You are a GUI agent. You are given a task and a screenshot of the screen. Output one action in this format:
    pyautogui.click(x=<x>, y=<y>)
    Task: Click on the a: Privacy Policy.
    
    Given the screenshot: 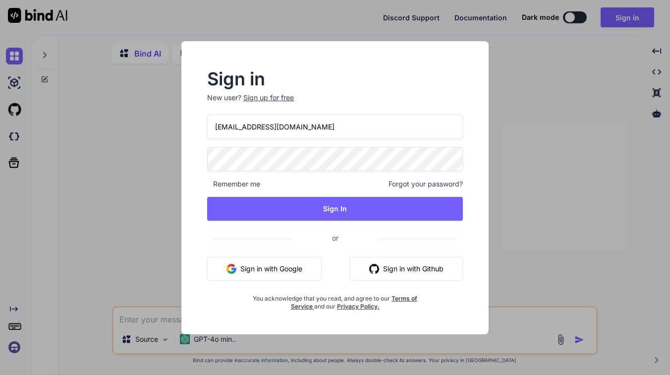 What is the action you would take?
    pyautogui.click(x=358, y=306)
    